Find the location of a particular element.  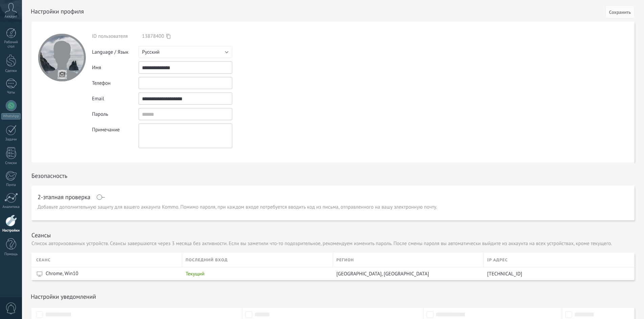

span: 13878400 is located at coordinates (153, 36).